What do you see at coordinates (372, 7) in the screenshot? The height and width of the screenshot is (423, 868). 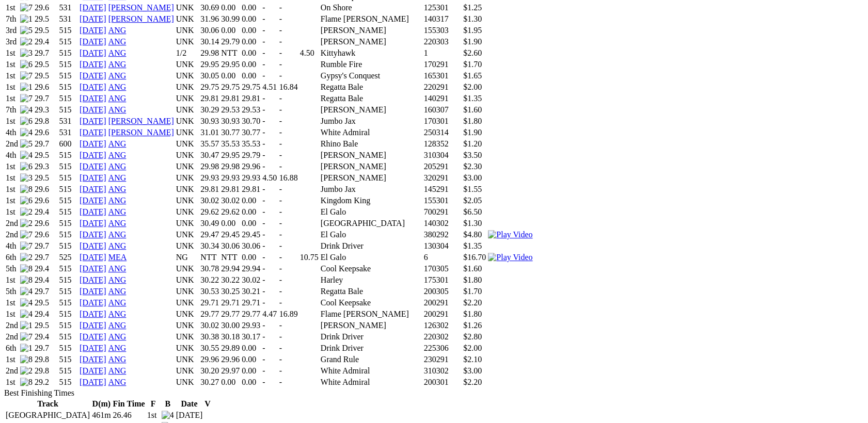 I see `td: On Shore` at bounding box center [372, 7].